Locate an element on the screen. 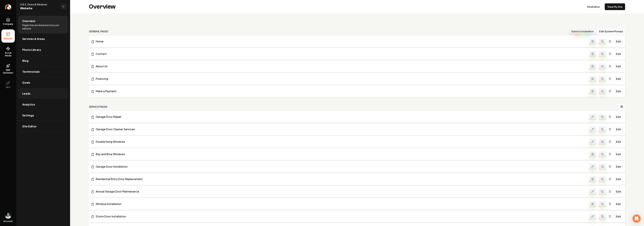  span: Company is located at coordinates (8, 24).